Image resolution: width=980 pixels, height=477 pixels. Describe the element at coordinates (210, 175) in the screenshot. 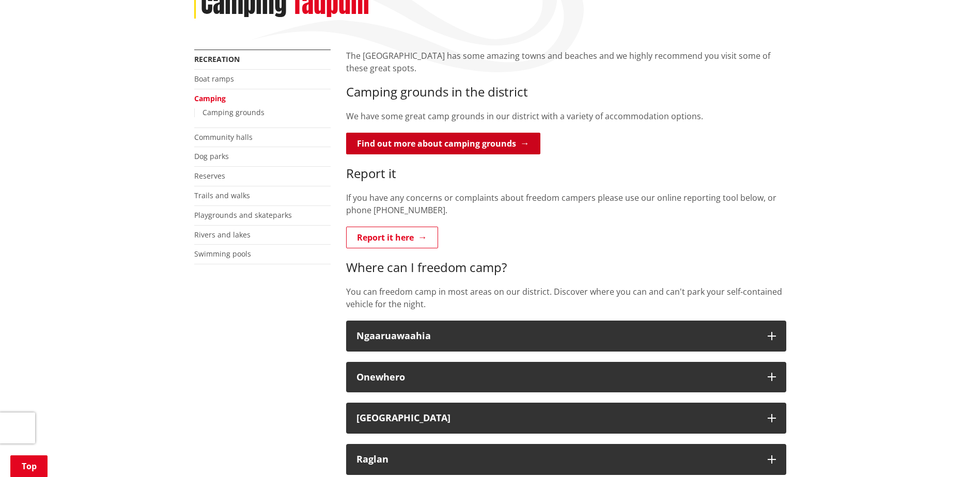

I see `a: Reserves` at that location.